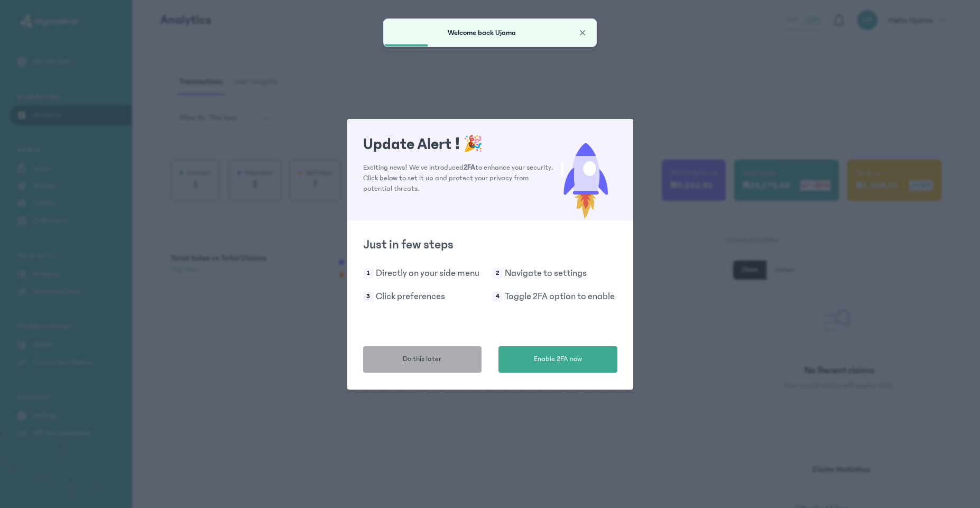 The image size is (980, 508). What do you see at coordinates (583, 33) in the screenshot?
I see `button: Close` at bounding box center [583, 33].